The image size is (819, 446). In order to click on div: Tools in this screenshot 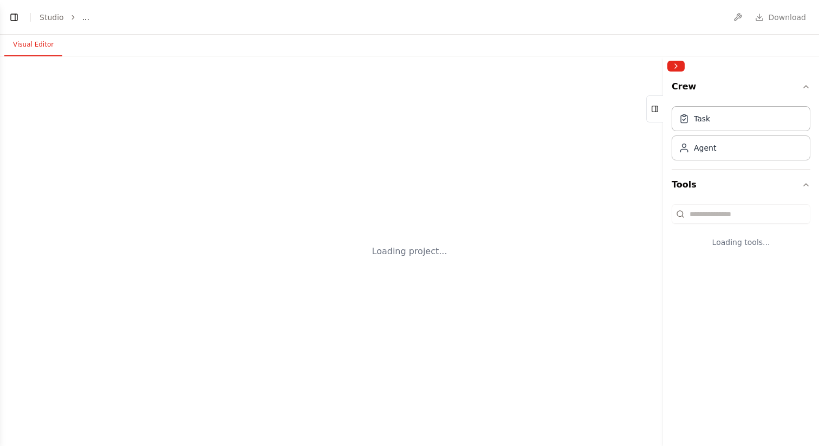, I will do `click(741, 233)`.